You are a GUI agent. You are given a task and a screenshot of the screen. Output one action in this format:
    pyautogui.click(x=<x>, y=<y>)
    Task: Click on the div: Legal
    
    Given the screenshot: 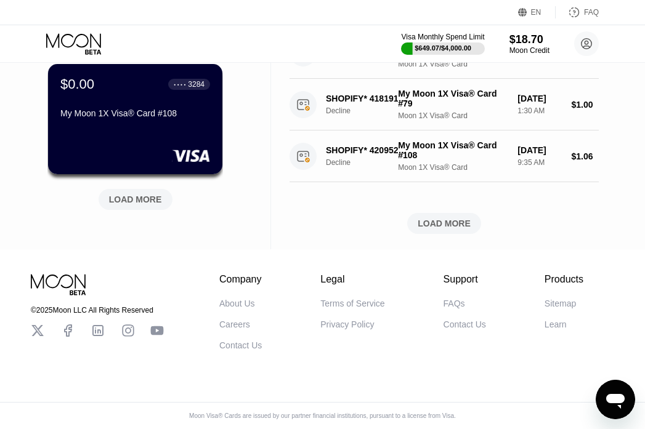 What is the action you would take?
    pyautogui.click(x=352, y=280)
    